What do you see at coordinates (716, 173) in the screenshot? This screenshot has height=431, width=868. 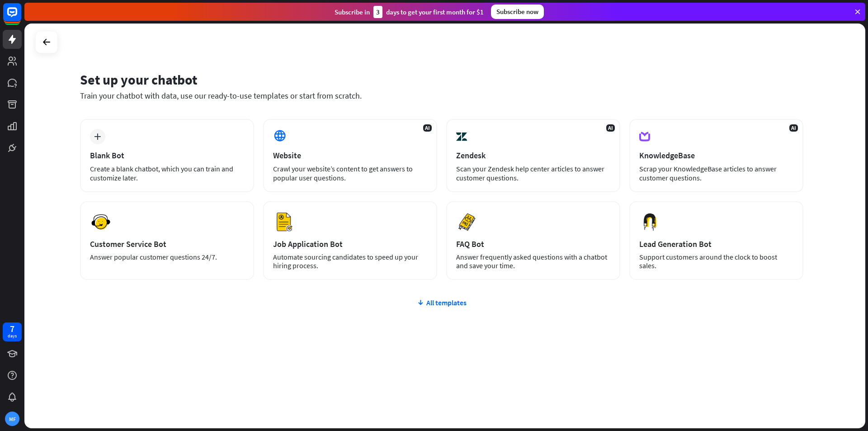 I see `div: Scrap your KnowledgeBase articles to answer customer questions.` at bounding box center [716, 173].